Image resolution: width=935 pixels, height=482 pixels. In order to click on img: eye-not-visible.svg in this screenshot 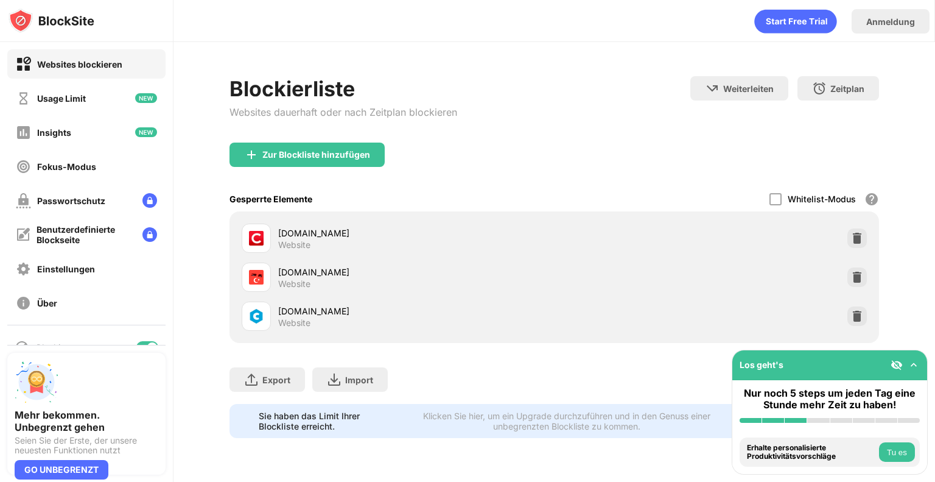, I will do `click(897, 365)`.